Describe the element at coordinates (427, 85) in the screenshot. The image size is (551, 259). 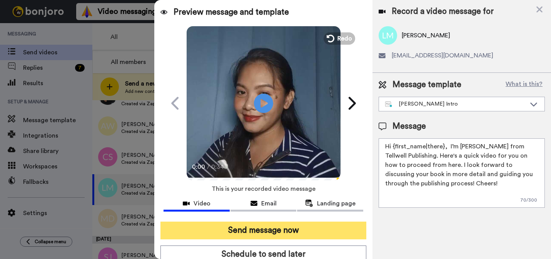
I see `span: Message template` at that location.